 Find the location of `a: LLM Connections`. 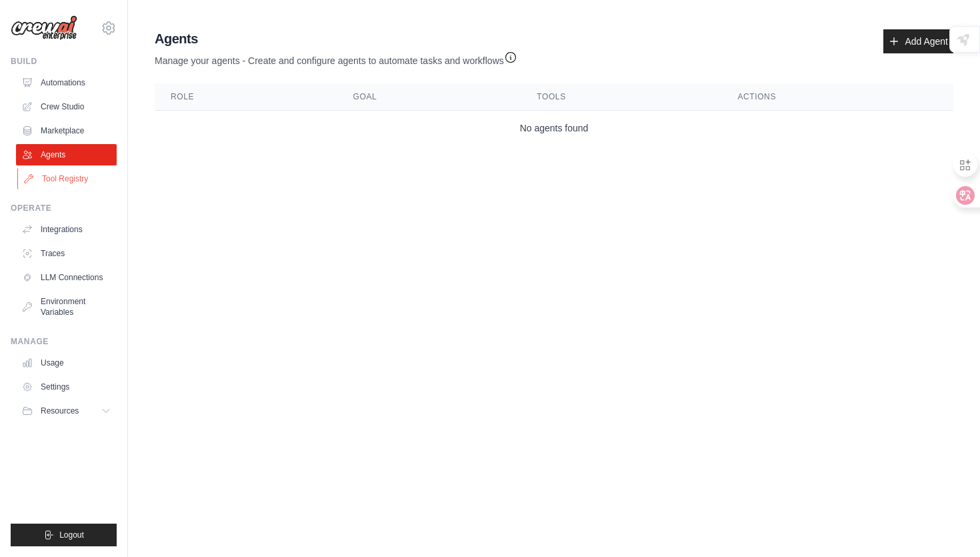

a: LLM Connections is located at coordinates (66, 278).